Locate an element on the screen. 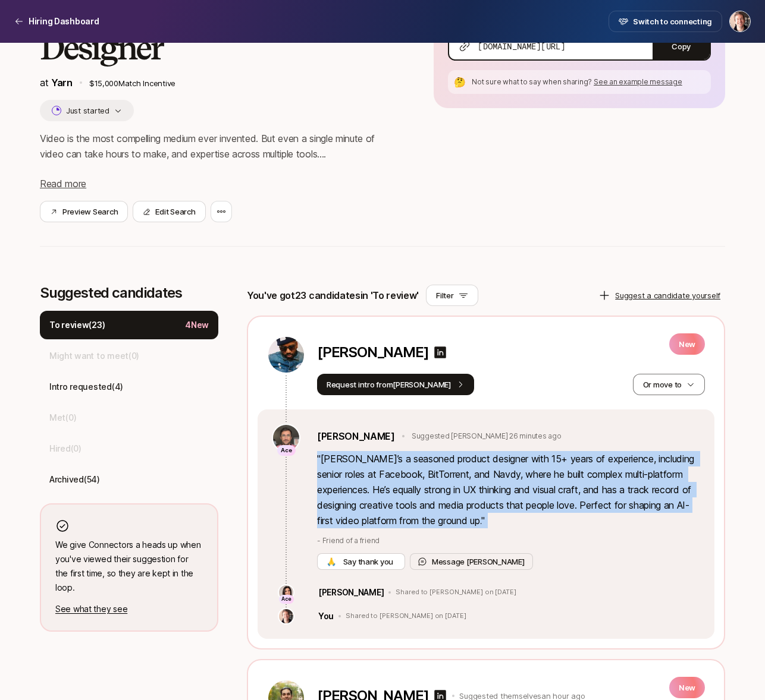 This screenshot has height=700, width=765. p: Video is the most compelling medium ever invented. But even a single minute of video can take hou... is located at coordinates (218, 146).